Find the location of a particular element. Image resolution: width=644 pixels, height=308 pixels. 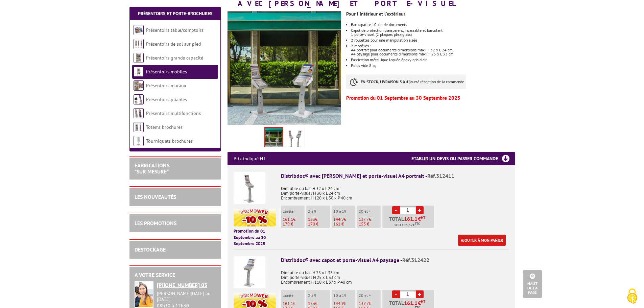

a: Présentoirs et Porte-brochures is located at coordinates (175, 14).